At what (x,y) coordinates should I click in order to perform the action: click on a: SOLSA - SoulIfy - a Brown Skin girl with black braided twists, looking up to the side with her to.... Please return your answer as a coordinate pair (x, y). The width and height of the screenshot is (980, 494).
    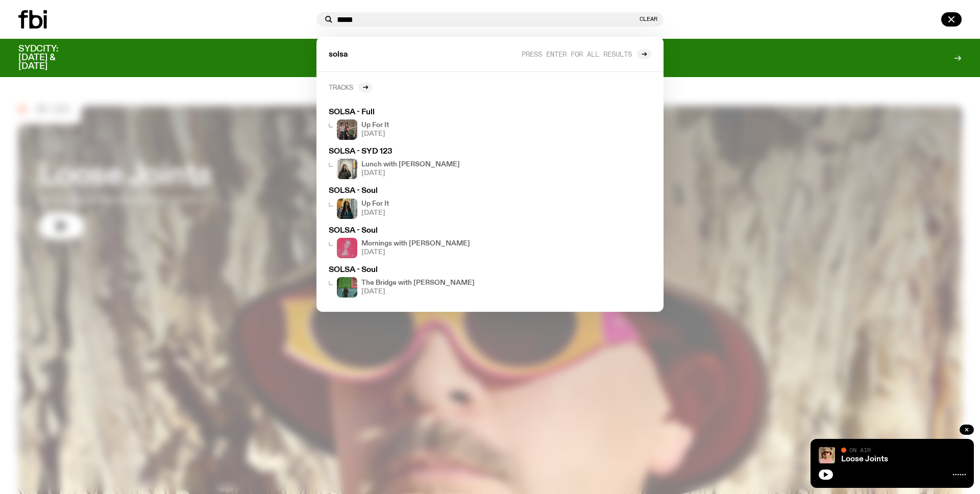
    Looking at the image, I should click on (423, 203).